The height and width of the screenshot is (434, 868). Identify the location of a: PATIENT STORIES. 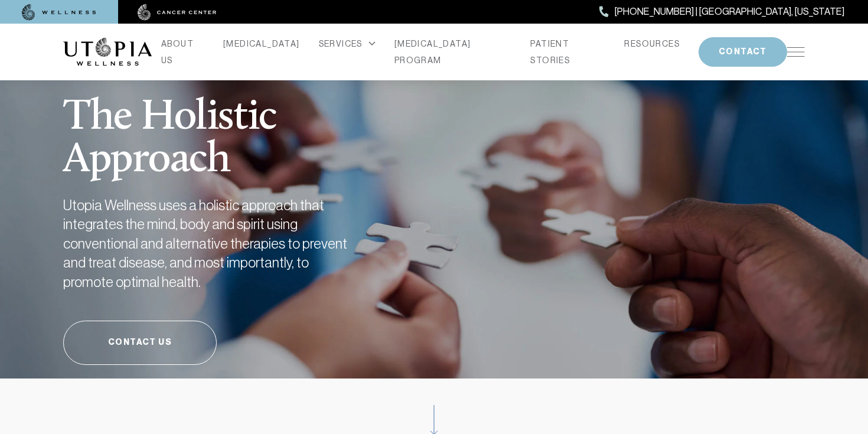
(568, 52).